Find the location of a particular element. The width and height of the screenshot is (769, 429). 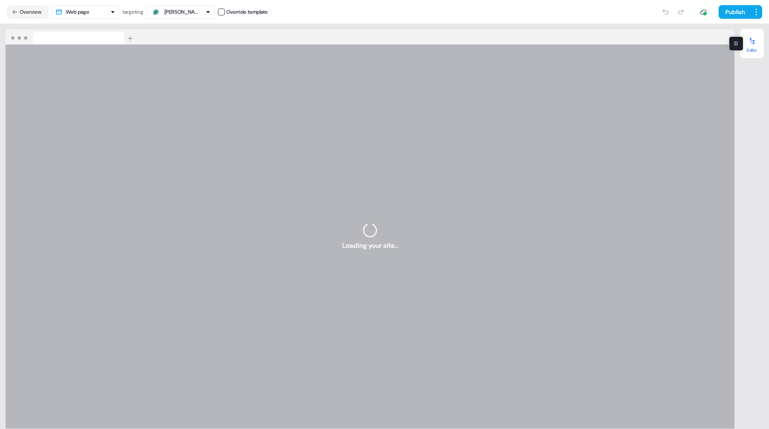

button: Edits is located at coordinates (752, 44).